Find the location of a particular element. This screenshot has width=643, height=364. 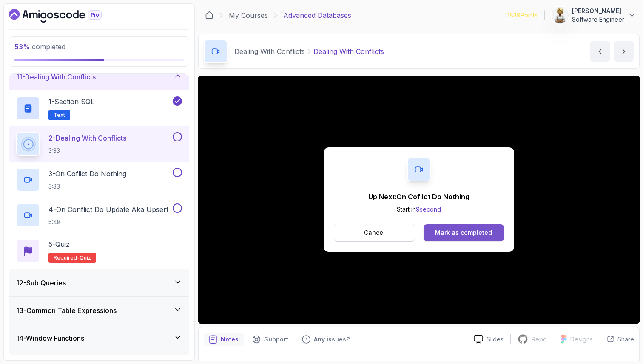

h3: 13 - Common Table Expressions is located at coordinates (66, 310).